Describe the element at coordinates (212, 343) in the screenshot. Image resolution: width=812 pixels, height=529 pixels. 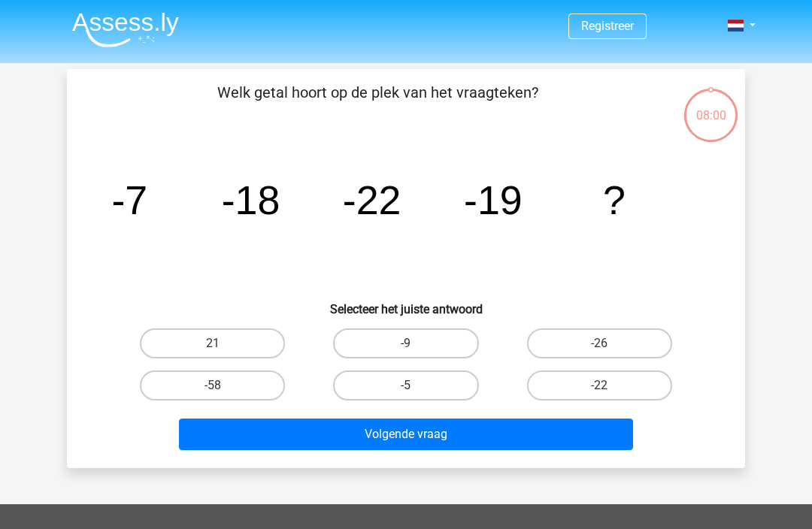
I see `label: 21` at that location.